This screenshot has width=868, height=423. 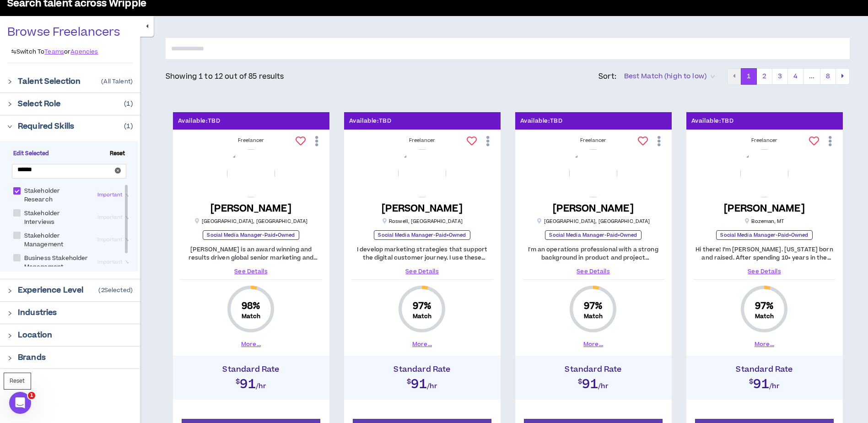 I want to click on p: Sort:, so click(x=607, y=77).